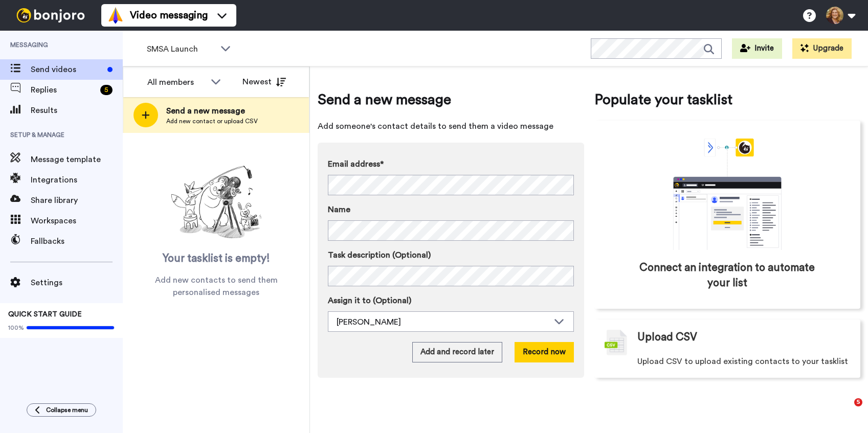  I want to click on span: Replies, so click(64, 90).